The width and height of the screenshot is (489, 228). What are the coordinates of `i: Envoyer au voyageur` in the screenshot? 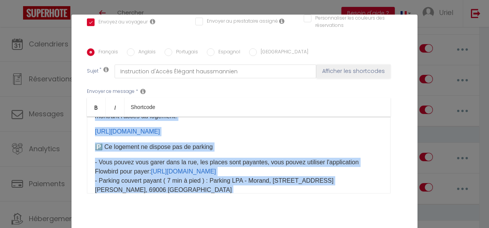 It's located at (153, 22).